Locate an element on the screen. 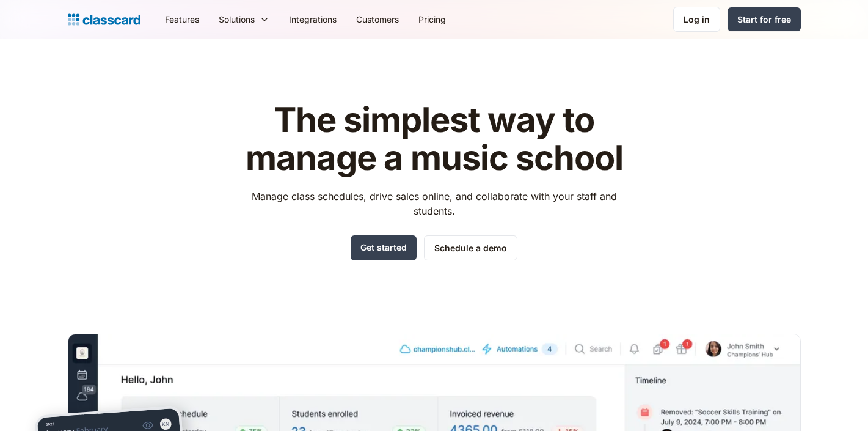 This screenshot has width=868, height=431. p: Manage class schedules, drive sales online, and collaborate with your staff and students. is located at coordinates (434, 204).